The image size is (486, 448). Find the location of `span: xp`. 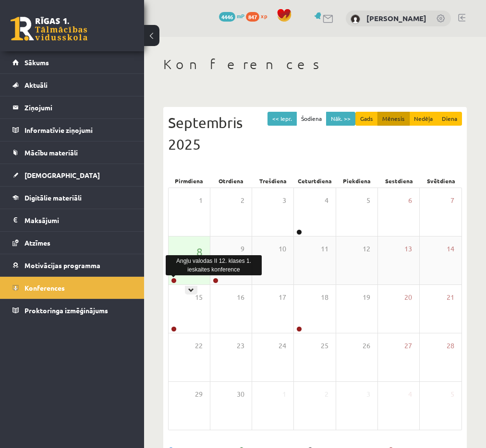

span: xp is located at coordinates (264, 16).